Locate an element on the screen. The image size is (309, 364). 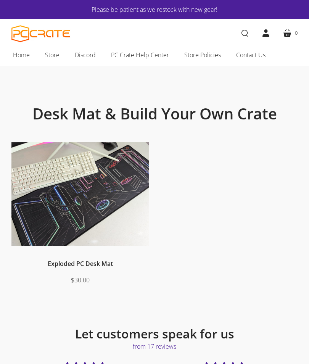
img: Desk mat on desk with keyboard, monitor, and mouse. is located at coordinates (80, 194).